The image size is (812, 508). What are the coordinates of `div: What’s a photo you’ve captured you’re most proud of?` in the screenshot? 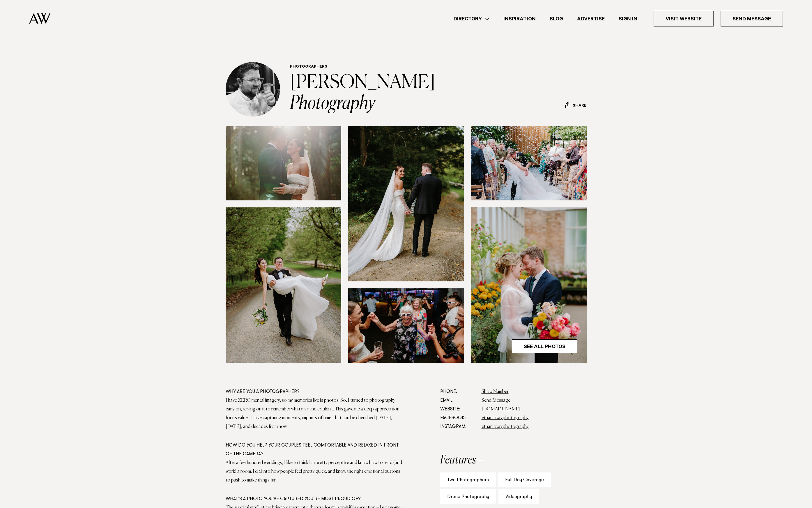 It's located at (315, 499).